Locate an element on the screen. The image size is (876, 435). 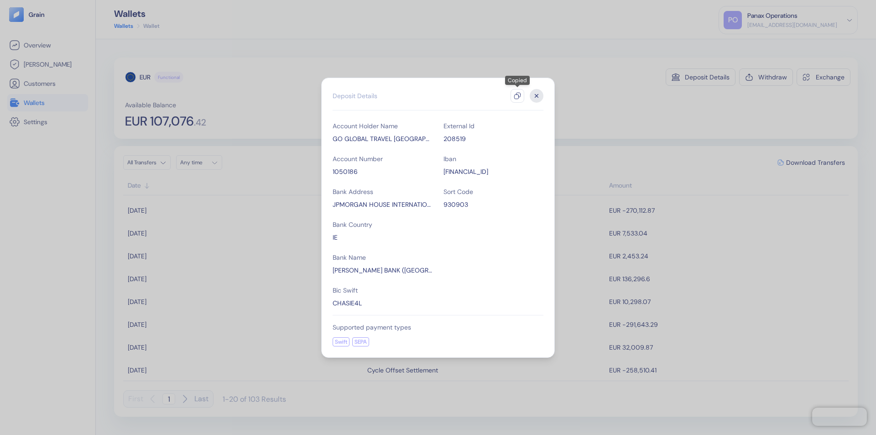
div: JPMORGAN HOUSE INTERNATIONAL FINANCIAL SERVICES CENTRE,Dublin 1,Ireland is located at coordinates (382, 204).